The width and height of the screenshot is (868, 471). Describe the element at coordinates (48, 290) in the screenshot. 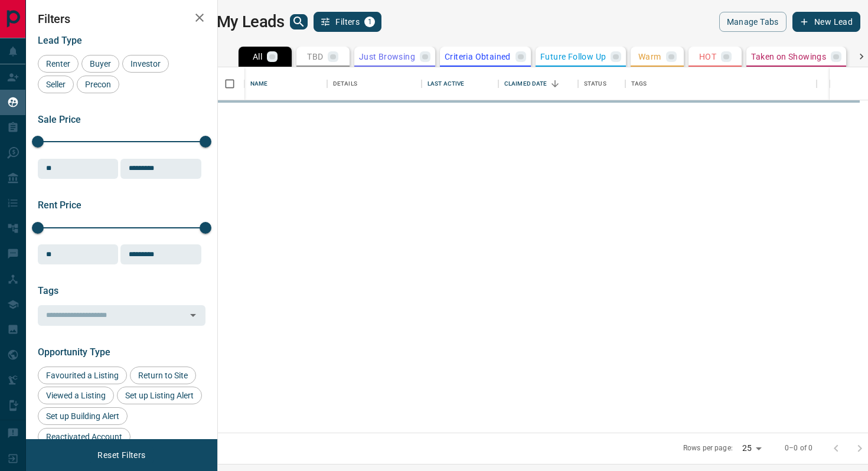

I see `span: Tags` at that location.